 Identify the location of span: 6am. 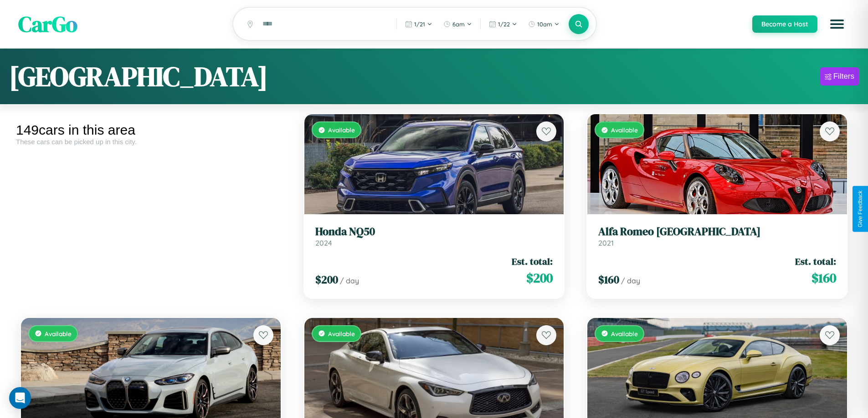
(459, 24).